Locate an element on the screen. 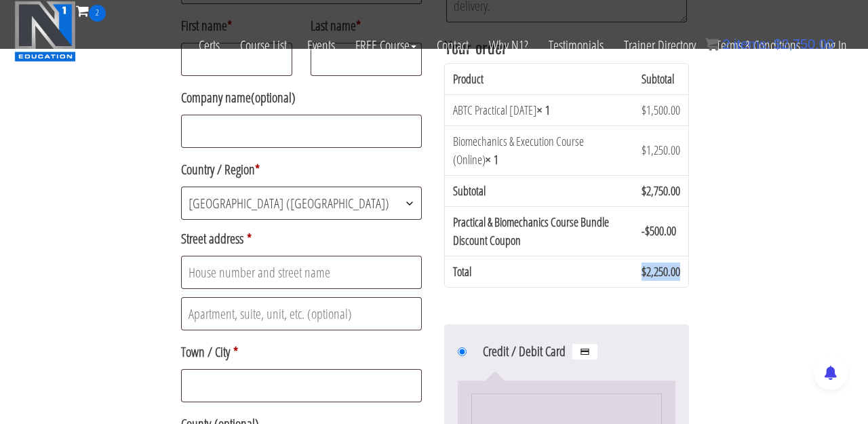 The height and width of the screenshot is (424, 868). a: Why N1? is located at coordinates (508, 45).